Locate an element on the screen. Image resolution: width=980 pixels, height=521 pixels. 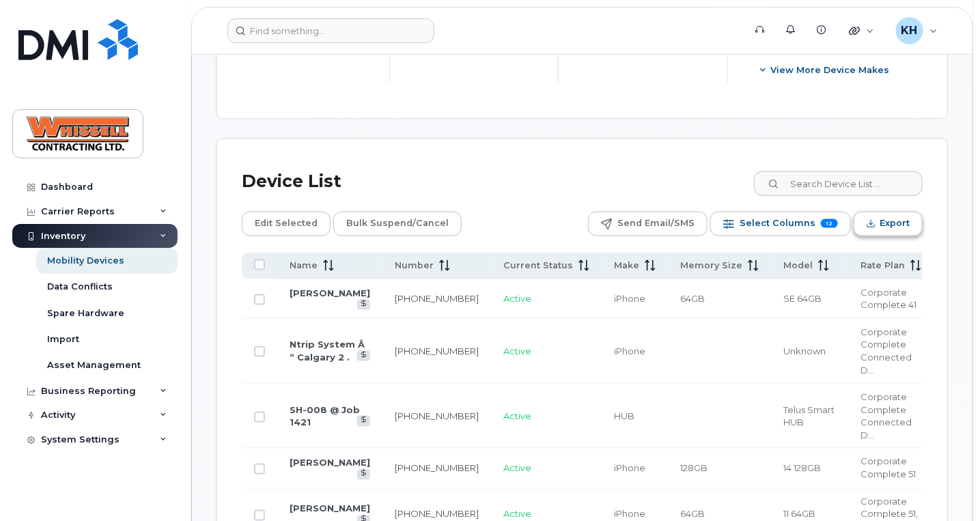
span: SE 64GB is located at coordinates (803, 298).